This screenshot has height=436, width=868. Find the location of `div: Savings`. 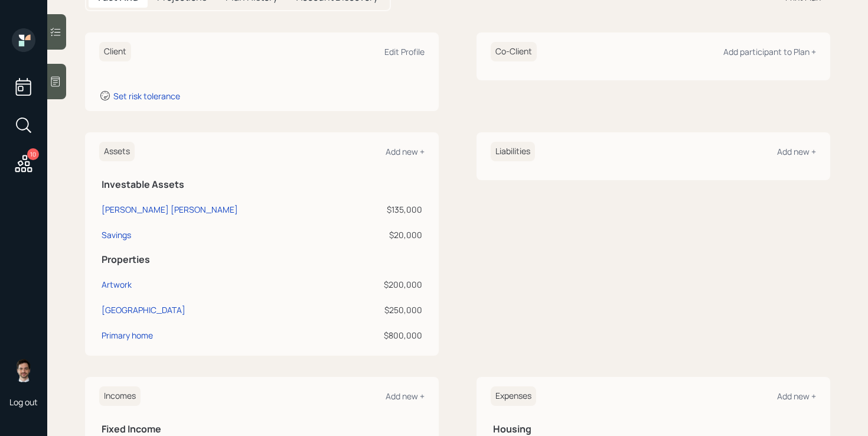

div: Savings is located at coordinates (116, 234).